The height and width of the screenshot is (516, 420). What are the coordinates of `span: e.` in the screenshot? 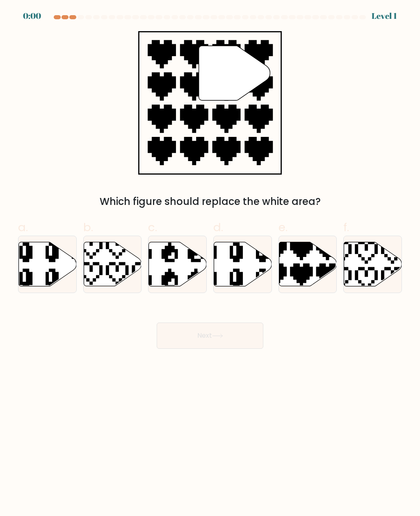 It's located at (283, 227).